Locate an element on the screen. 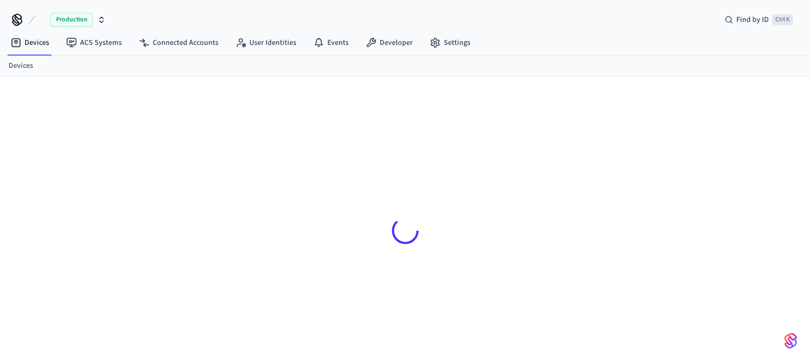  span: Find by ID is located at coordinates (753, 20).